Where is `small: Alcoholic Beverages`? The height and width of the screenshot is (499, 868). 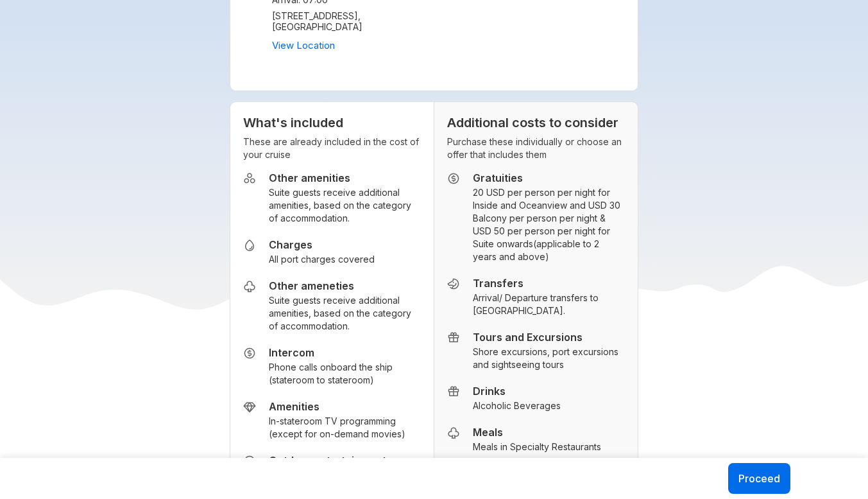 small: Alcoholic Beverages is located at coordinates (517, 406).